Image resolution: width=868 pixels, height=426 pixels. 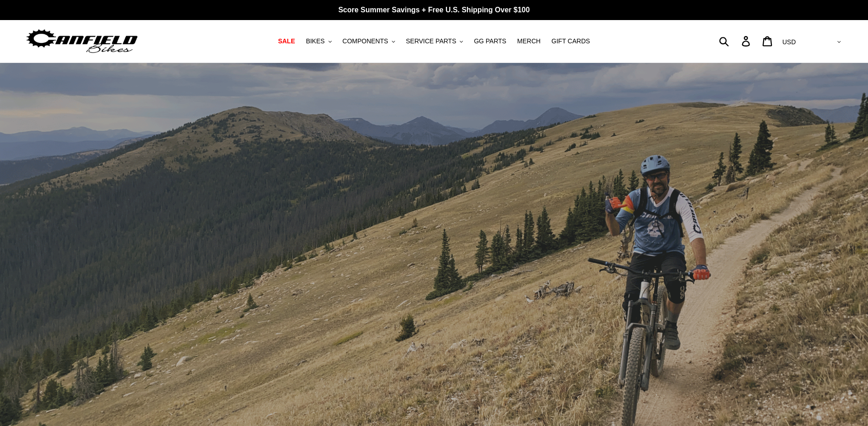 I want to click on span: COMPONENTS, so click(x=365, y=41).